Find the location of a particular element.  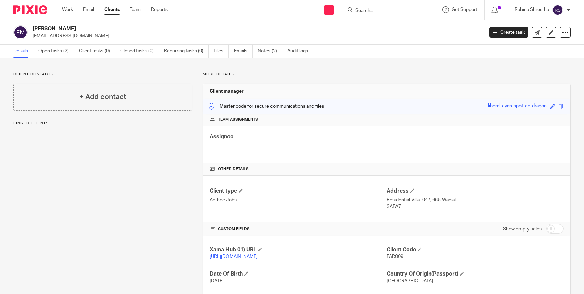

p: SAFA7 is located at coordinates (475, 207).